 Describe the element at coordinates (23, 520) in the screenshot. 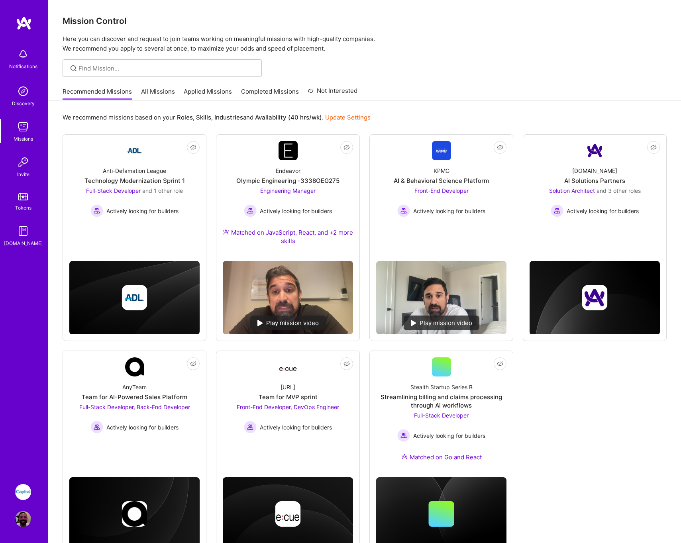

I see `img: User Avatar` at that location.